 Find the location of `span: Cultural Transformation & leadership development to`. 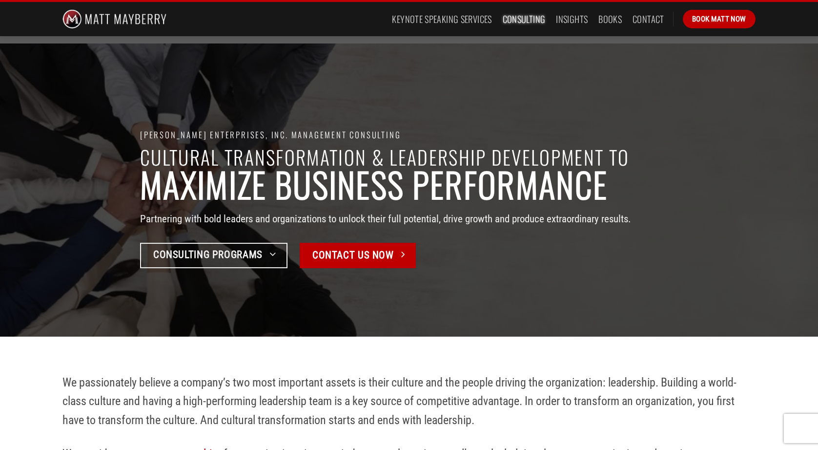

span: Cultural Transformation & leadership development to is located at coordinates (385, 157).